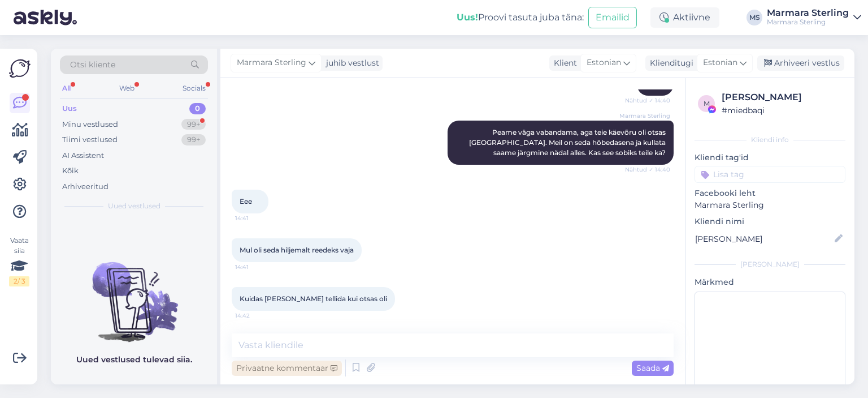  I want to click on input: Lisa tag, so click(770, 174).